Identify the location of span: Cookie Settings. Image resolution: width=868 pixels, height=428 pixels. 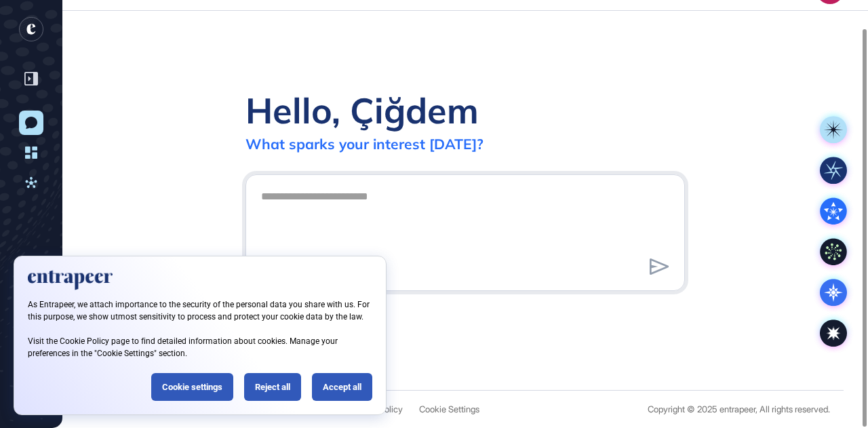
(449, 409).